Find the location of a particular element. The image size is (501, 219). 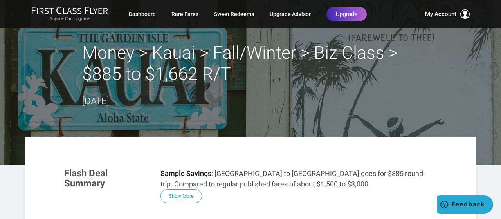

span: Feedback is located at coordinates (31, 9).